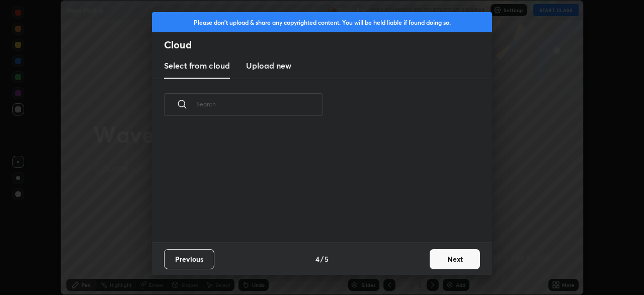  I want to click on button: Next, so click(455, 259).